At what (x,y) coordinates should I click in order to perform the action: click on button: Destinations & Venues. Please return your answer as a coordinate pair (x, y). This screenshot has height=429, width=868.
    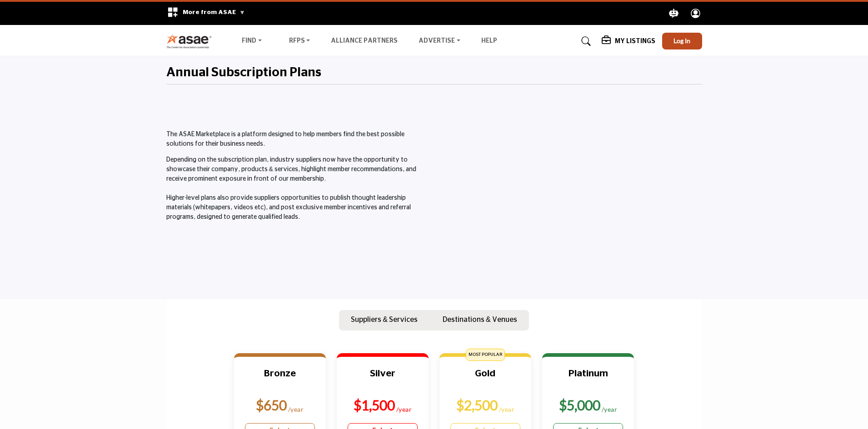
    Looking at the image, I should click on (480, 321).